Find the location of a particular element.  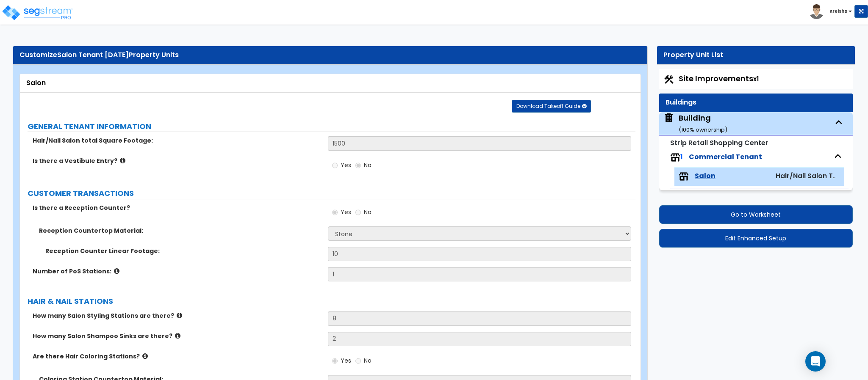

div: Building is located at coordinates (703, 123).